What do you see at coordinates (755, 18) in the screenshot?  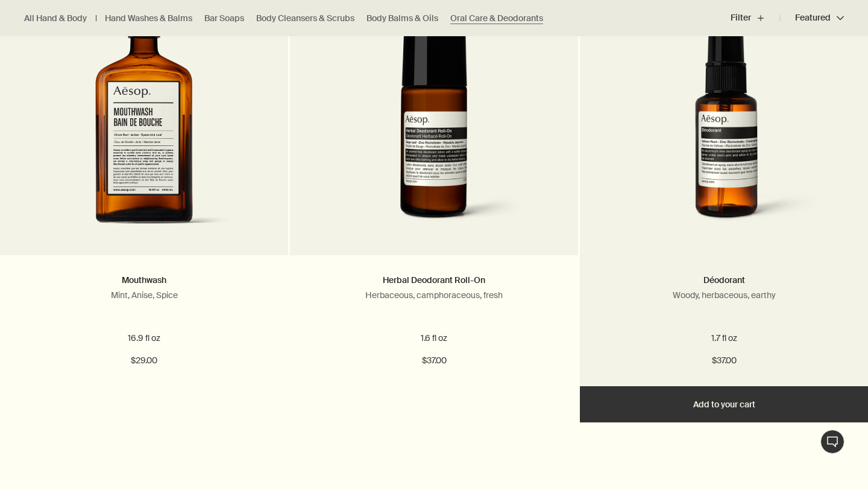 I see `button: Filter` at bounding box center [755, 18].